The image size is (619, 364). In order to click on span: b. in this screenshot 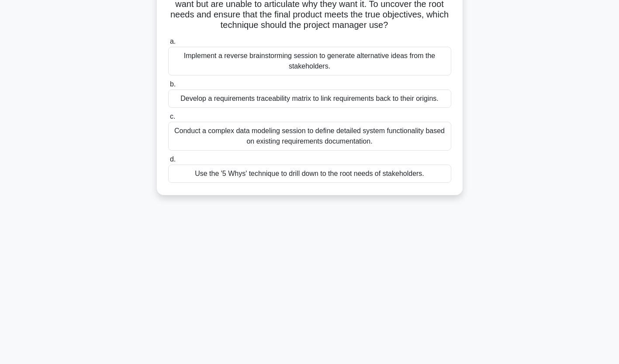, I will do `click(172, 84)`.